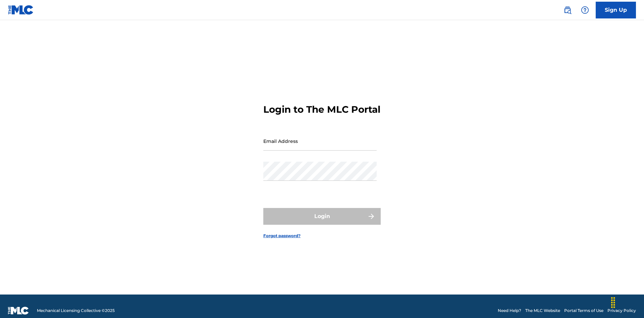 The width and height of the screenshot is (644, 318). I want to click on a: Sign Up, so click(616, 10).